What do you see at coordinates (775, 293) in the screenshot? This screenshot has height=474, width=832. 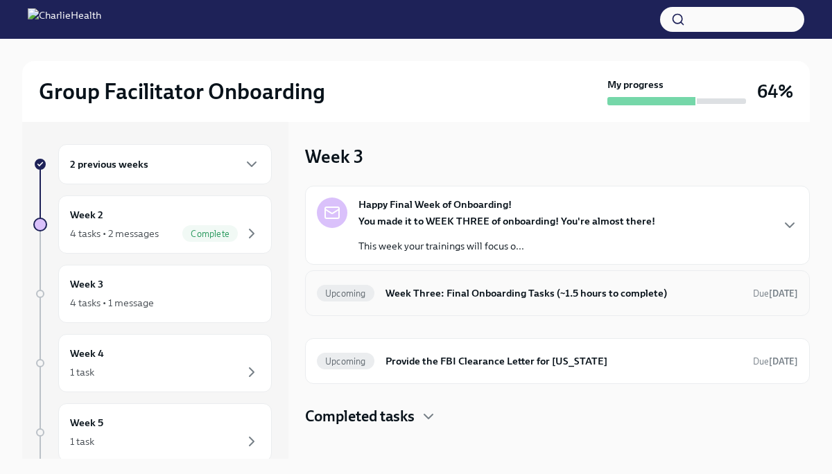 I see `span: August 30th, 2025 09:00` at bounding box center [775, 293].